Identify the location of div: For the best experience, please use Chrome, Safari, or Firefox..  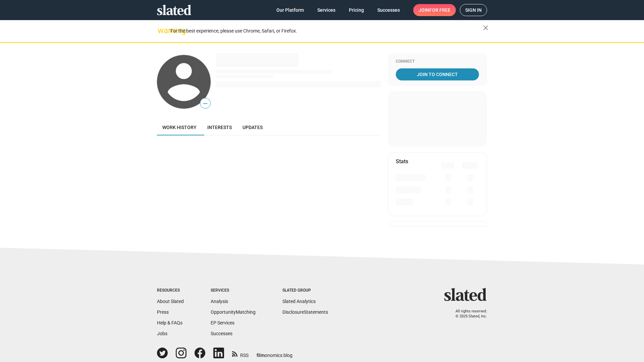
(326, 31).